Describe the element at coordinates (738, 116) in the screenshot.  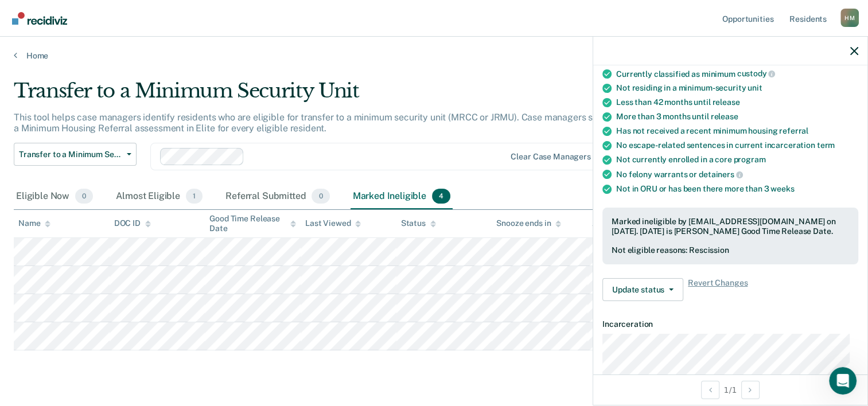
I see `div: More than 3 months until` at that location.